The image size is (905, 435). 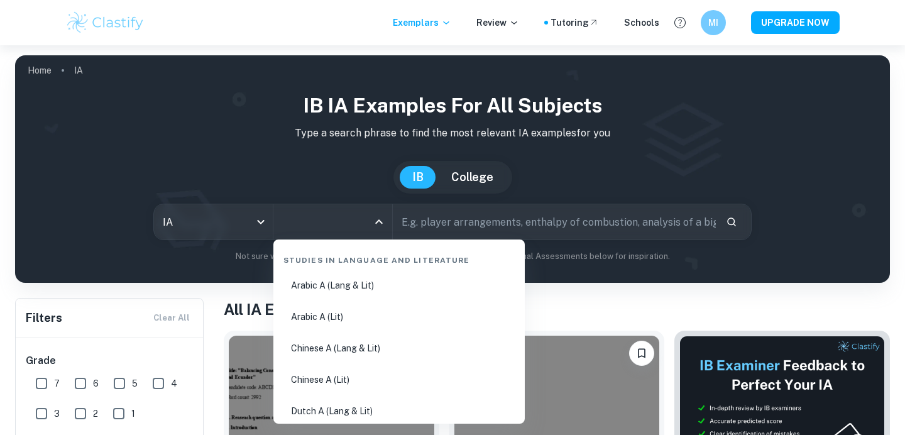 What do you see at coordinates (422, 23) in the screenshot?
I see `p: Exemplars` at bounding box center [422, 23].